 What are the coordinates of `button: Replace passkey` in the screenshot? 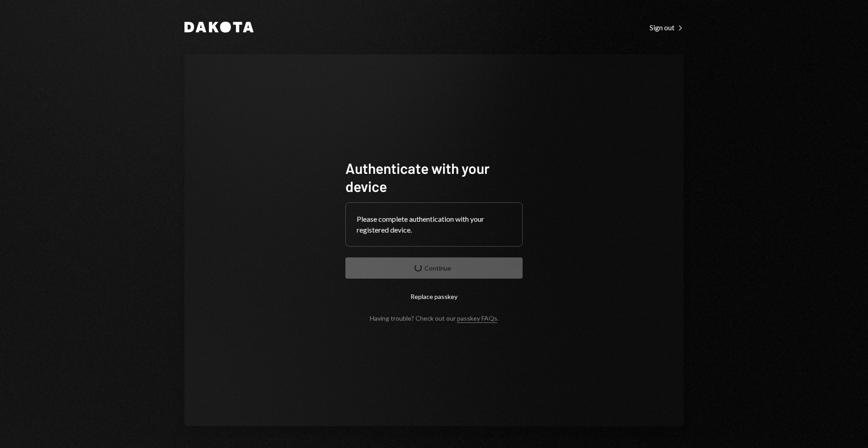 It's located at (434, 296).